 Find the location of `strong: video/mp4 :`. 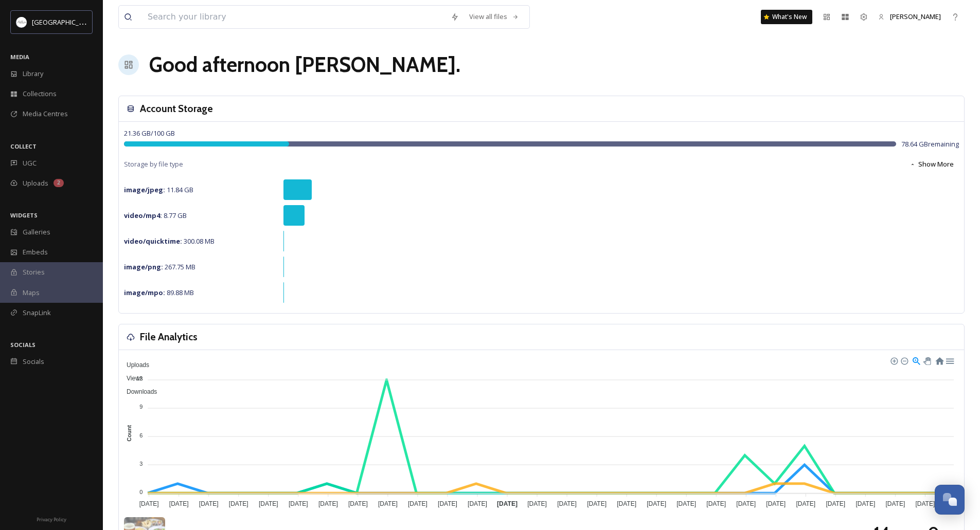

strong: video/mp4 : is located at coordinates (143, 216).